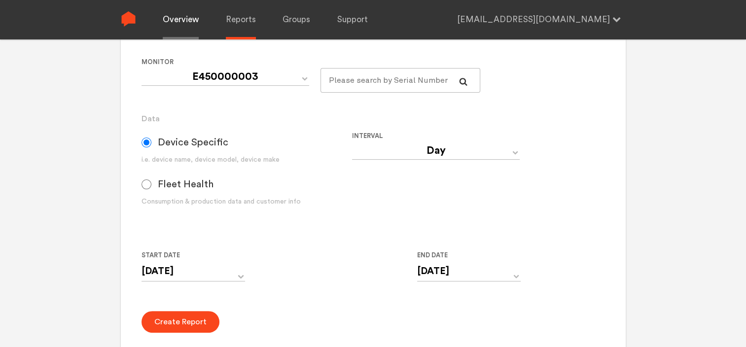 The width and height of the screenshot is (746, 347). I want to click on label: Monitor, so click(227, 62).